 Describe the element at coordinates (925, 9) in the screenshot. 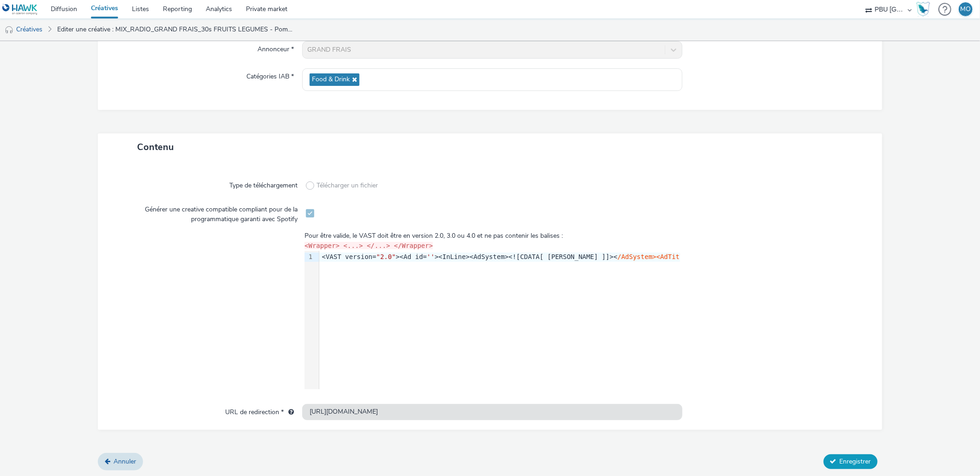

I see `a: Hawk Academy` at that location.